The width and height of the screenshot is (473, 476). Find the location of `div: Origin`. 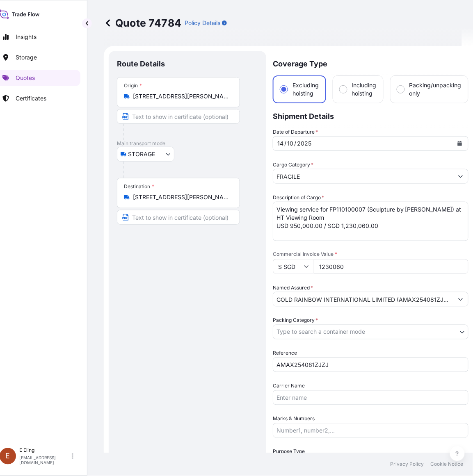

div: Origin is located at coordinates (133, 85).